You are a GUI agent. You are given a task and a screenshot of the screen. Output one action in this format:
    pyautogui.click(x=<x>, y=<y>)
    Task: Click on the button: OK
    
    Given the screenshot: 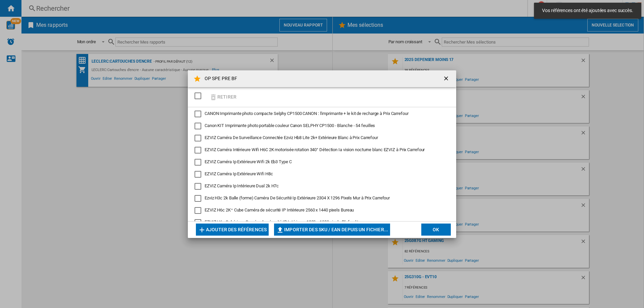 What is the action you would take?
    pyautogui.click(x=436, y=230)
    